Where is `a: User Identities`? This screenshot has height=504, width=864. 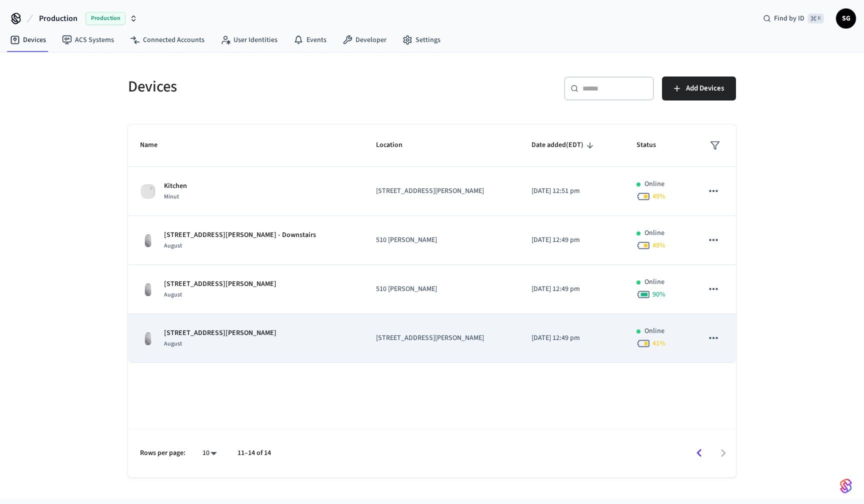
a: User Identities is located at coordinates (249, 40).